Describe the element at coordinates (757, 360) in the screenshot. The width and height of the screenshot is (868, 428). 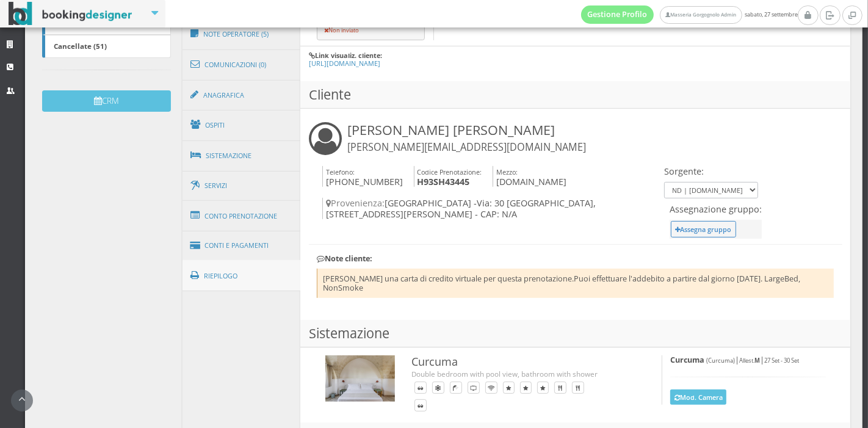
I see `b: M` at that location.